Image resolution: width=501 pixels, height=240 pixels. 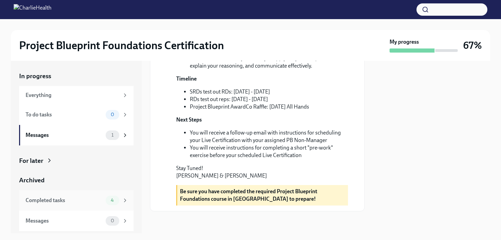 I want to click on a: Messages1, so click(x=76, y=135).